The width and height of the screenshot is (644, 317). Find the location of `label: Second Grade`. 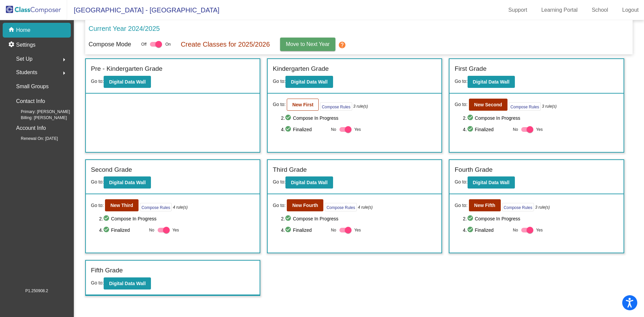

label: Second Grade is located at coordinates (111, 170).